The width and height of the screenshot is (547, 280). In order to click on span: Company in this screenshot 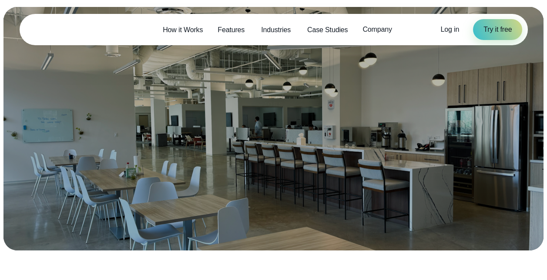, I will do `click(377, 30)`.